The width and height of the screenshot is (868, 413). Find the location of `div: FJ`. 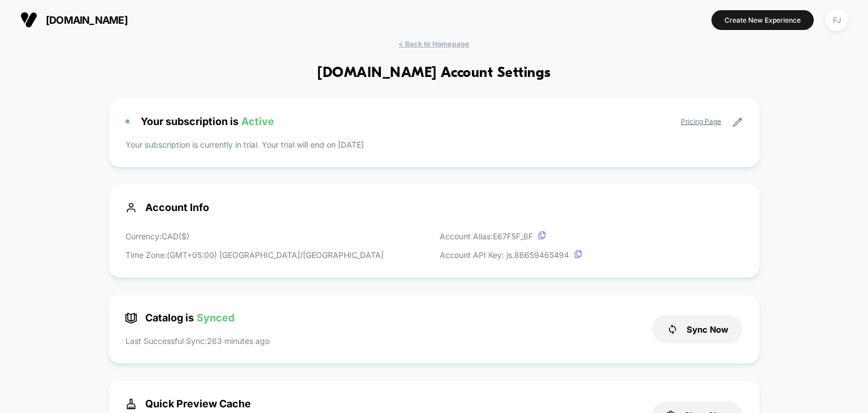

div: FJ is located at coordinates (837, 20).